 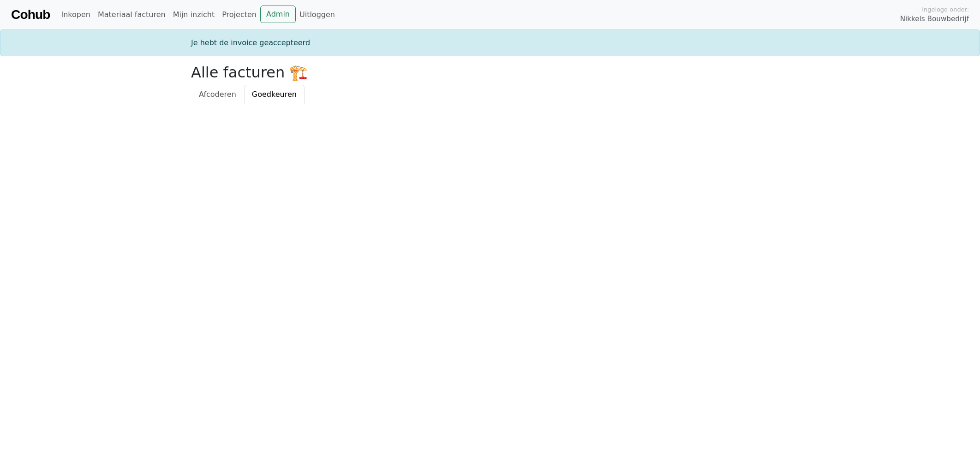 I want to click on a: Admin, so click(x=277, y=14).